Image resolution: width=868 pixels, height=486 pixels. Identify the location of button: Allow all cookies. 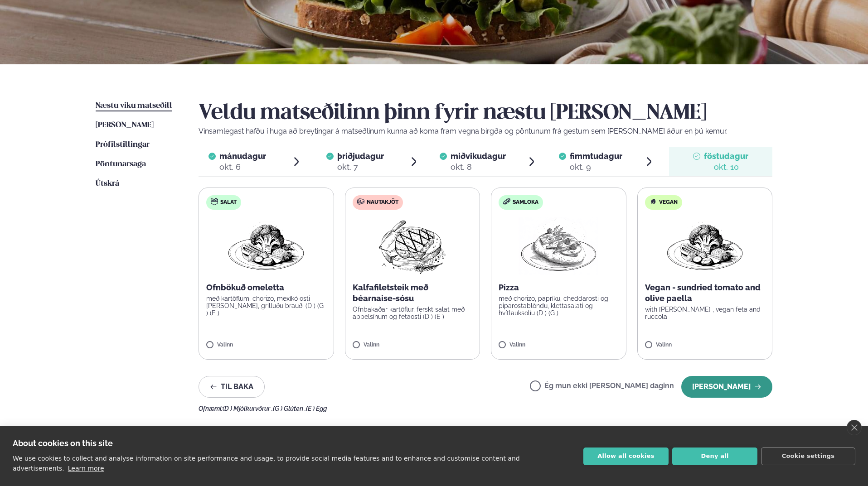
(626, 456).